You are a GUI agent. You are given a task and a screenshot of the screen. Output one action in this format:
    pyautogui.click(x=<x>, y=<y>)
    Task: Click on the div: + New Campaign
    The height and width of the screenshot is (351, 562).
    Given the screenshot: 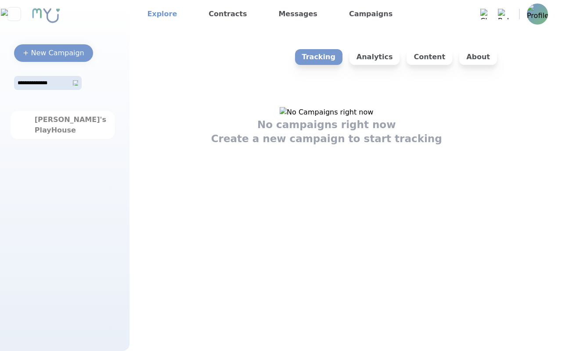 What is the action you would take?
    pyautogui.click(x=54, y=53)
    